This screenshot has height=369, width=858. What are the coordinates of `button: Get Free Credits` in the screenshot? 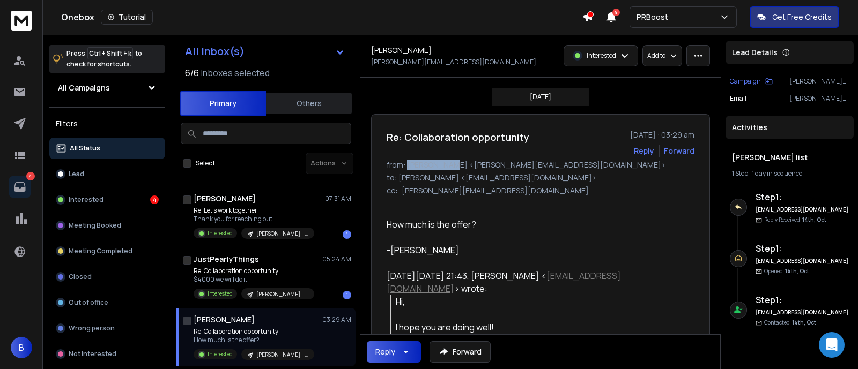 It's located at (794, 17).